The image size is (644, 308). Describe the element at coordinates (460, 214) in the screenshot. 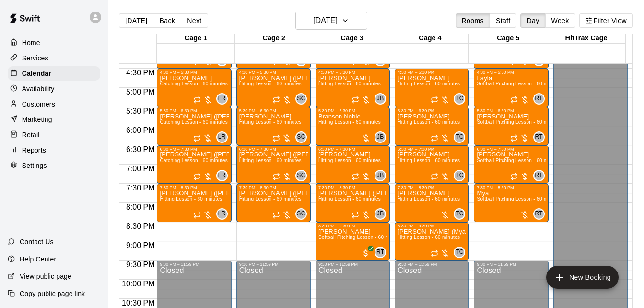

I see `div: Tristen Carranza` at that location.